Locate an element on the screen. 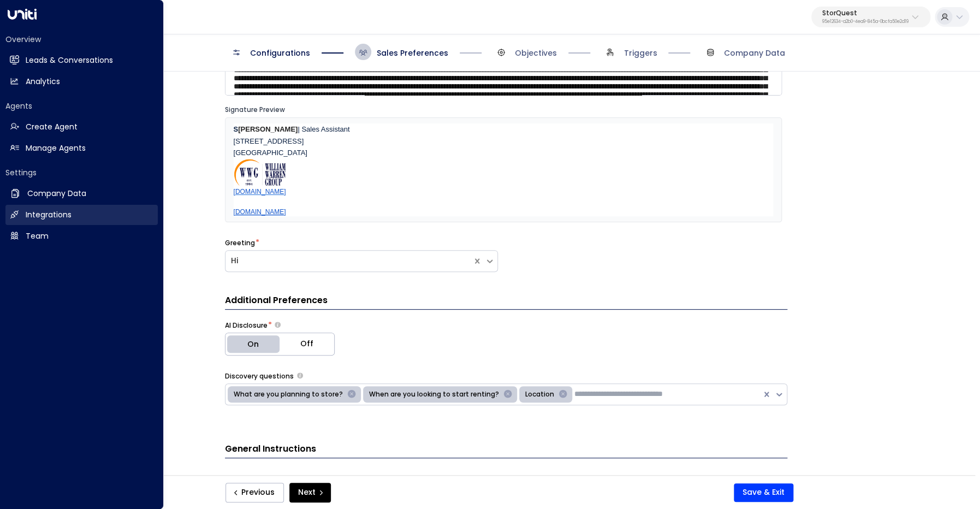 The height and width of the screenshot is (509, 980). p: StorQuest is located at coordinates (865, 13).